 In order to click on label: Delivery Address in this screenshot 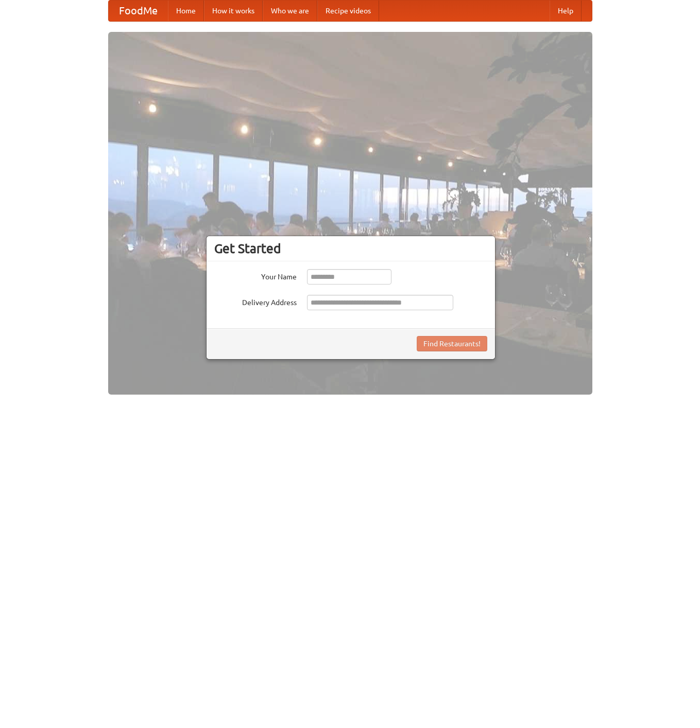, I will do `click(255, 301)`.